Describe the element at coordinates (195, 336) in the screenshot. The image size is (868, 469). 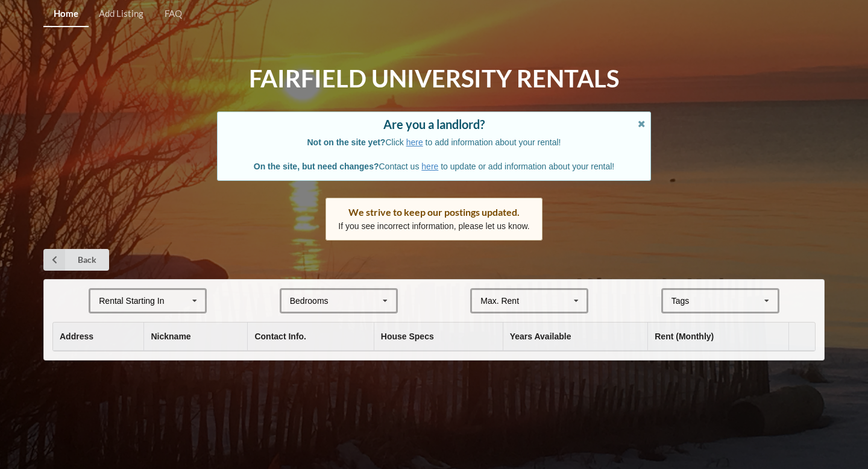
I see `th: Nickname` at that location.